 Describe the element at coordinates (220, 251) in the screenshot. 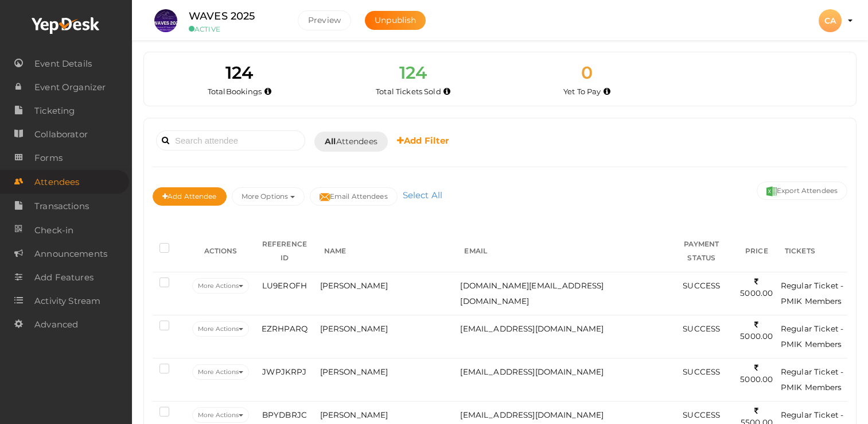

I see `th: ACTIONS` at that location.